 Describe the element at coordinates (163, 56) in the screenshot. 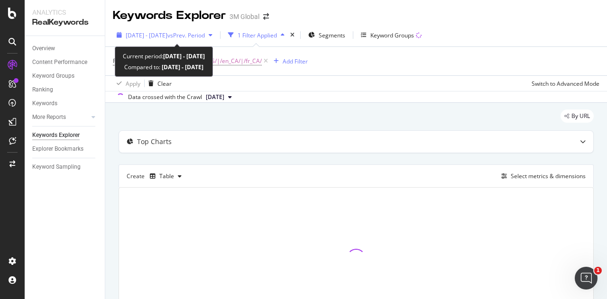

I see `div: Current period:` at that location.